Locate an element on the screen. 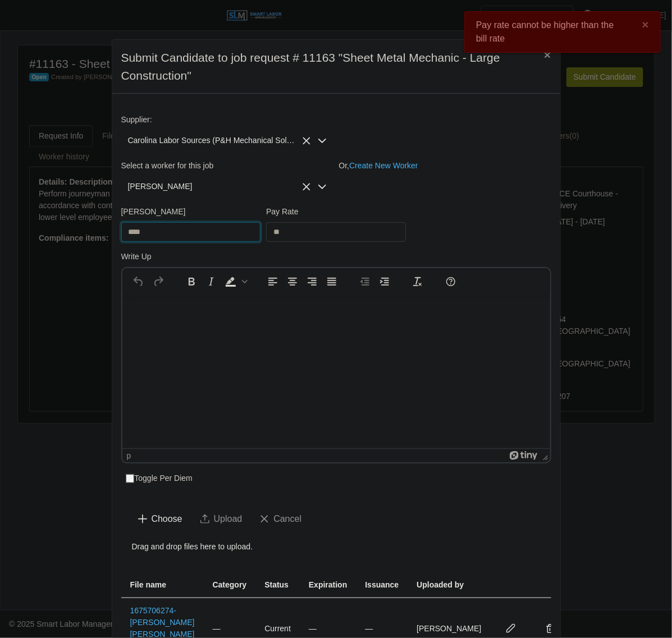 Image resolution: width=672 pixels, height=638 pixels. label: Toggle Per Diem is located at coordinates (158, 478).